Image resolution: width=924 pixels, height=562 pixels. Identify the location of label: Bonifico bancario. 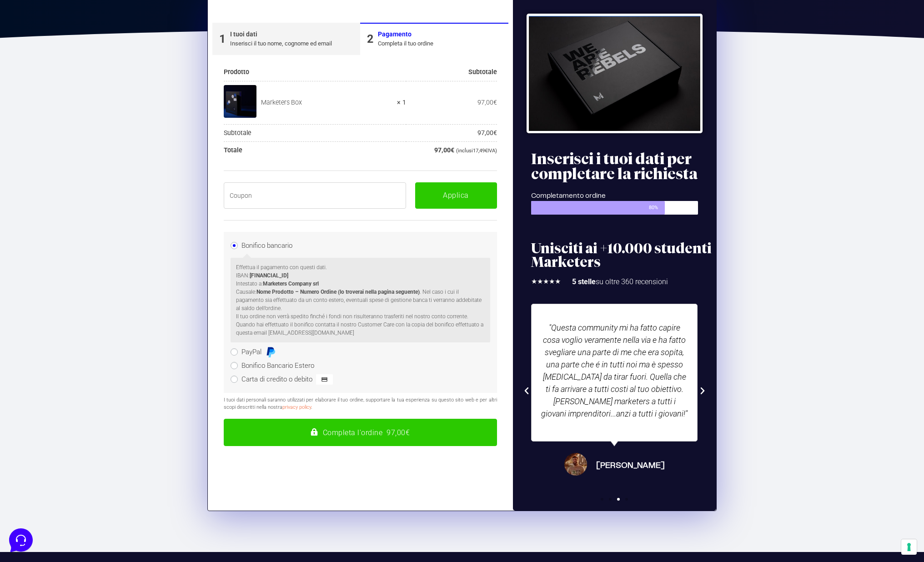
(267, 245).